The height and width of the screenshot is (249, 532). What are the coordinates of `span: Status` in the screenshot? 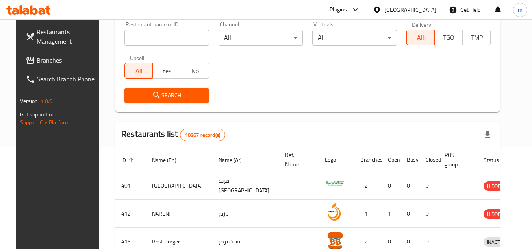 It's located at (496, 160).